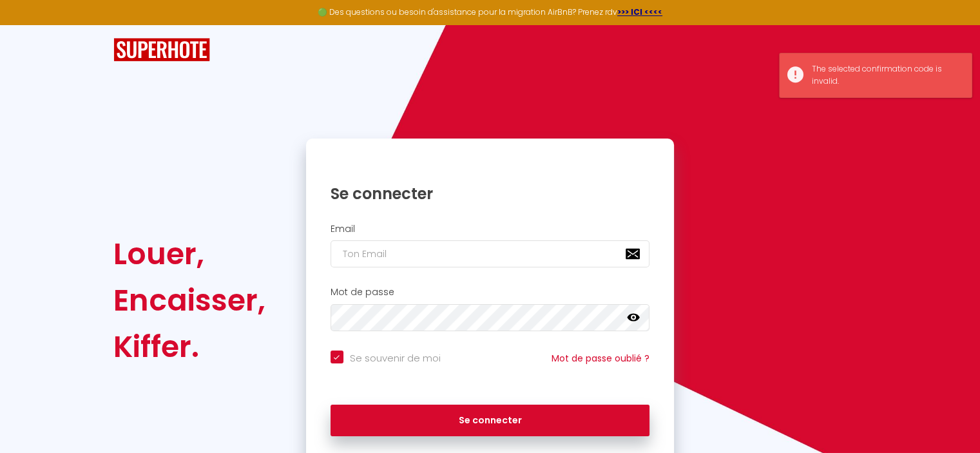 Image resolution: width=980 pixels, height=453 pixels. What do you see at coordinates (640, 12) in the screenshot?
I see `a: >>> ICI <<<<` at bounding box center [640, 12].